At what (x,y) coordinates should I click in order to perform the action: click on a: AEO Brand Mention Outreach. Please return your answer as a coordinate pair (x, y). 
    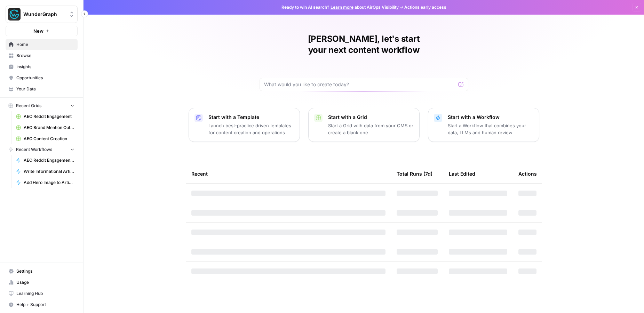
    Looking at the image, I should click on (45, 128).